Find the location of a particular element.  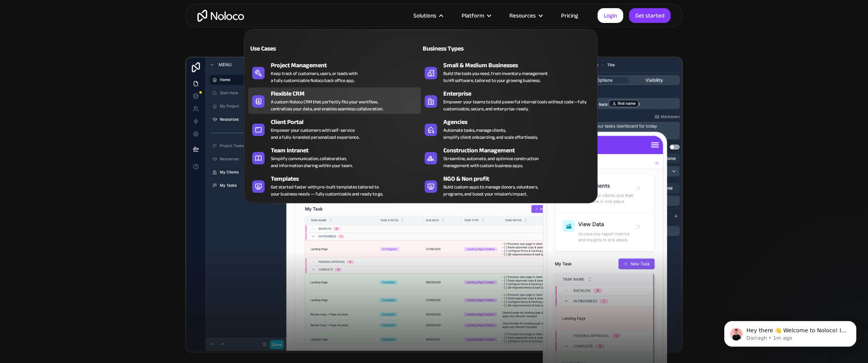

div: Empower your customers with self-service and a fully-branded personalized experience. is located at coordinates (315, 133).